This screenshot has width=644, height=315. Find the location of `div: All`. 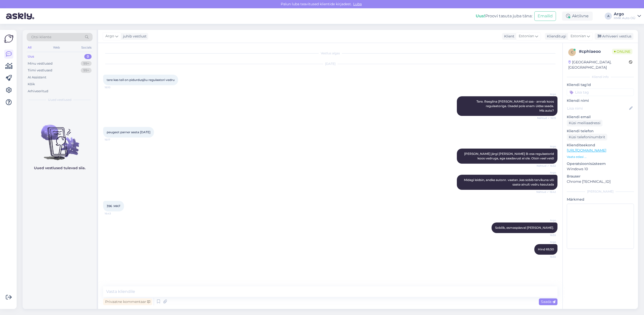

div: All is located at coordinates (30, 47).